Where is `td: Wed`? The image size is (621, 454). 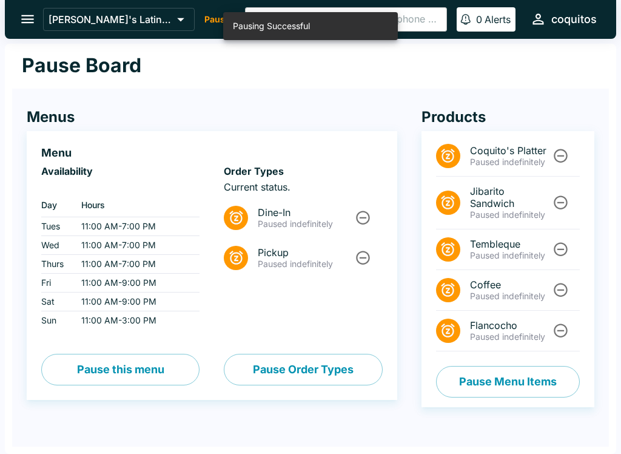 td: Wed is located at coordinates (56, 245).